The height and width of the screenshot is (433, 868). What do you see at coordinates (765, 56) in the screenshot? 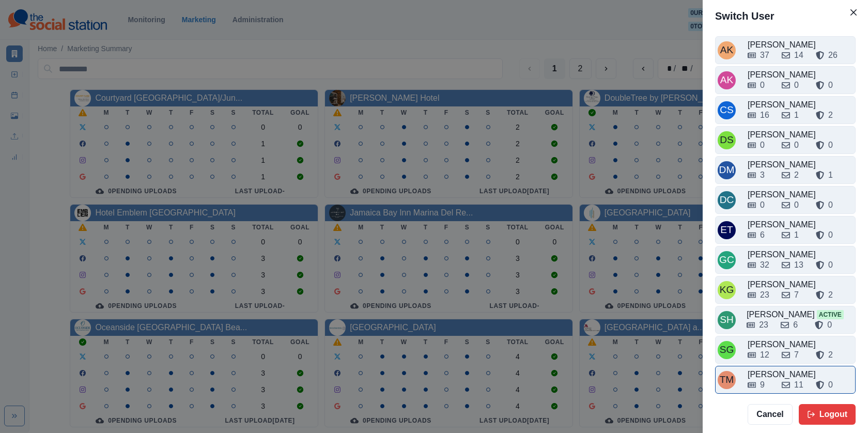
I see `div: 37` at bounding box center [765, 56].